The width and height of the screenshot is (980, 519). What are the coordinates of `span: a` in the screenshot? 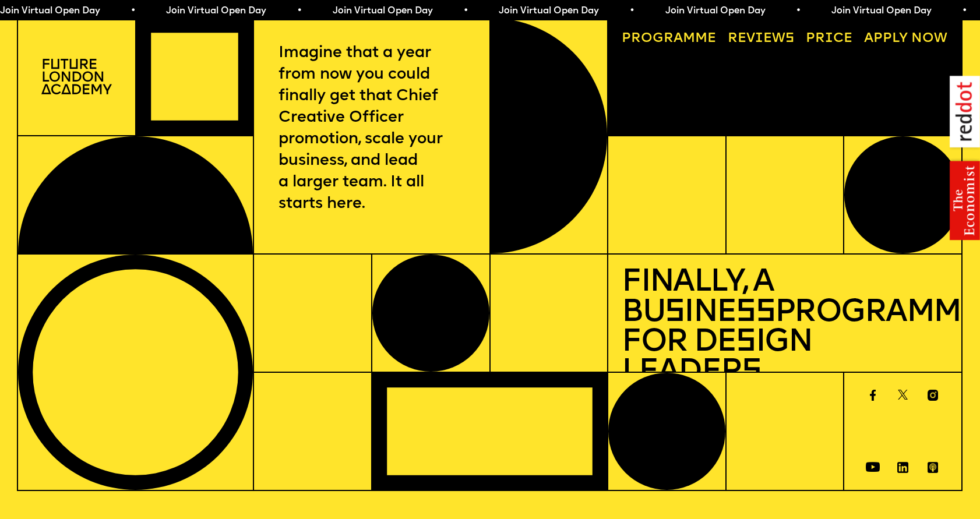 It's located at (678, 39).